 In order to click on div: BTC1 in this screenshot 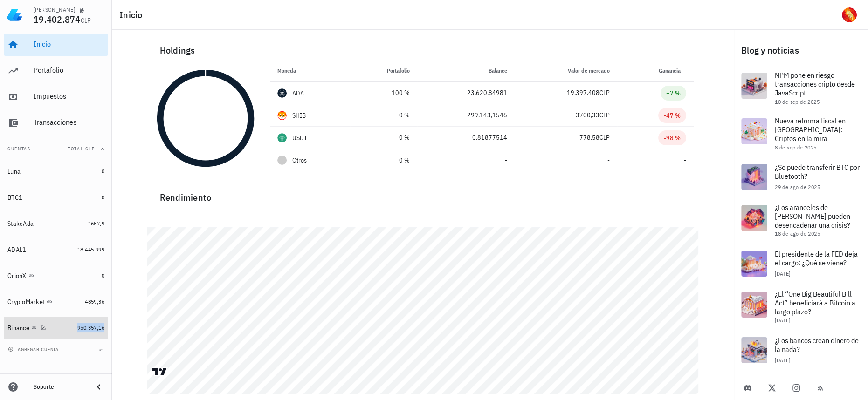, I will do `click(15, 198)`.